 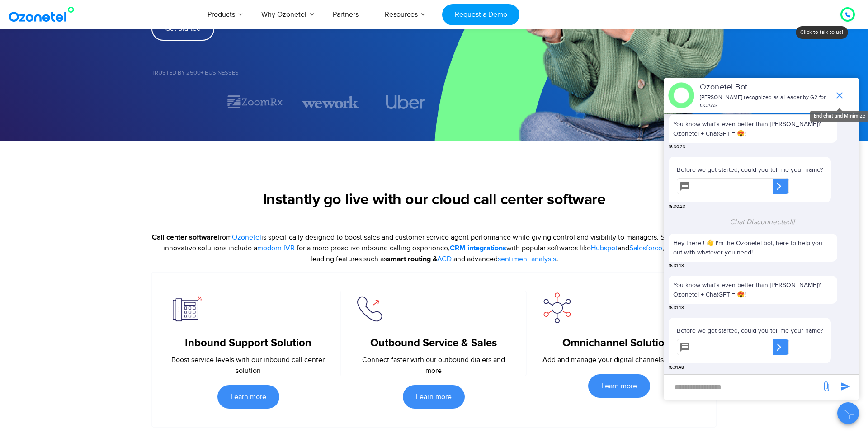 I want to click on p: from is specifically designed to boost sales and customer service agent performance while giving ..., so click(x=434, y=248).